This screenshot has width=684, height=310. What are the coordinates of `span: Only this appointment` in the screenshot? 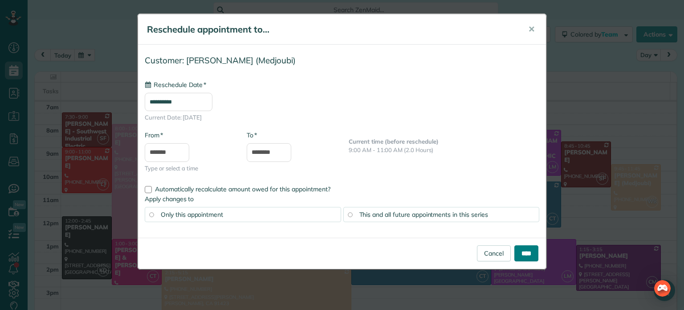 It's located at (192, 214).